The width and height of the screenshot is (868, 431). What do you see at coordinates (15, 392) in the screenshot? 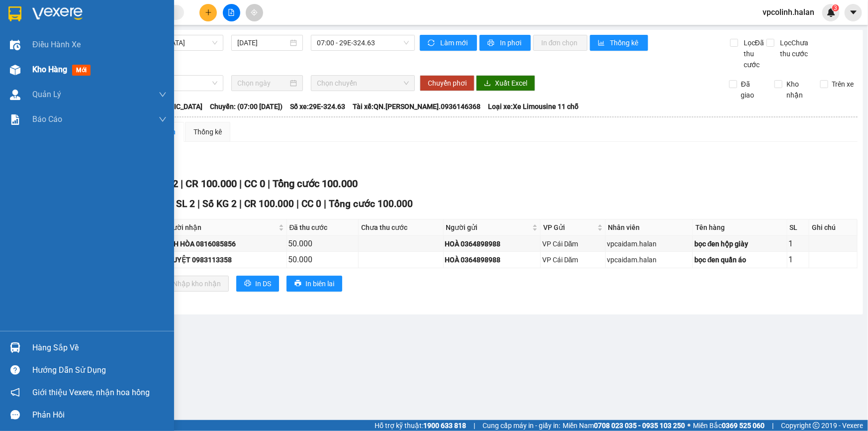
I see `span: notification` at bounding box center [15, 392].